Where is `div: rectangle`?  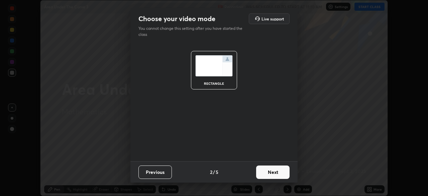 div: rectangle is located at coordinates (214, 83).